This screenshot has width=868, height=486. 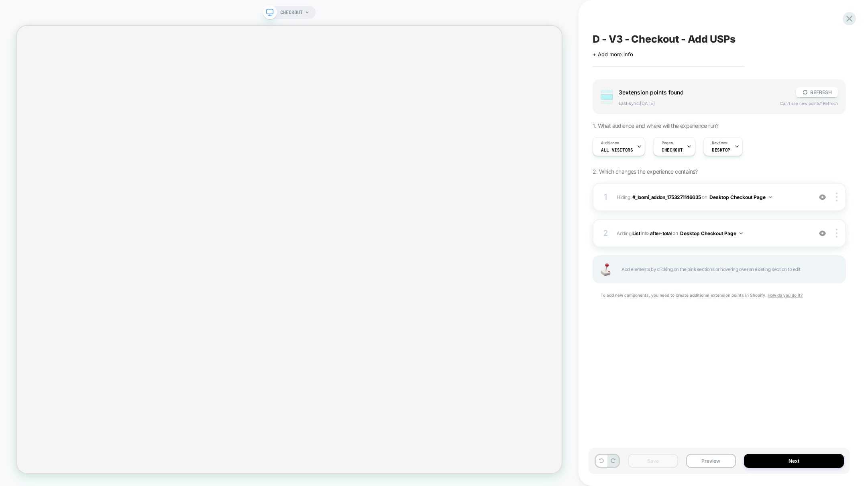 I want to click on span: found, so click(x=704, y=92).